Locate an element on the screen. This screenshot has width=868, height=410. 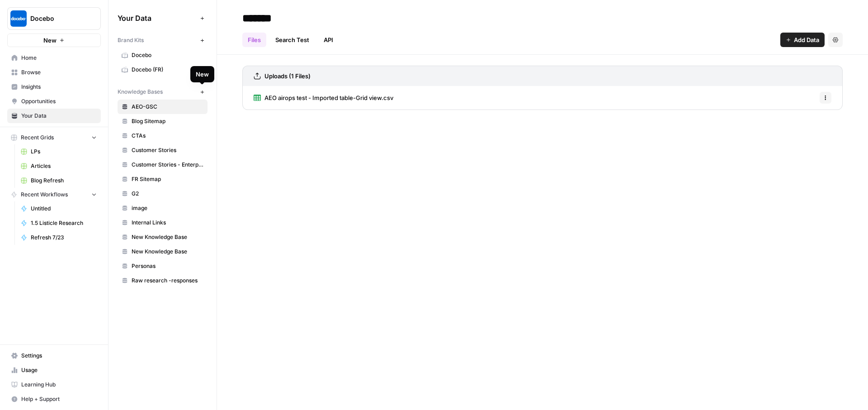
span: Personas is located at coordinates (167, 266).